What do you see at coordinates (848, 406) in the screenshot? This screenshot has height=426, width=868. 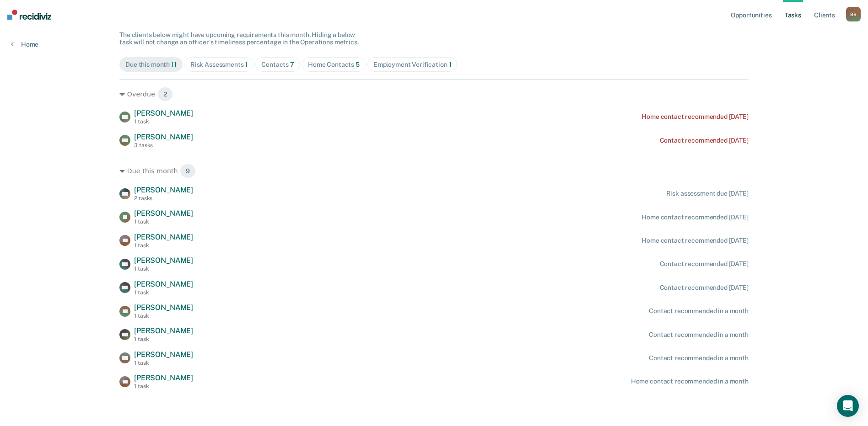 I see `div: Open Intercom Messenger` at bounding box center [848, 406].